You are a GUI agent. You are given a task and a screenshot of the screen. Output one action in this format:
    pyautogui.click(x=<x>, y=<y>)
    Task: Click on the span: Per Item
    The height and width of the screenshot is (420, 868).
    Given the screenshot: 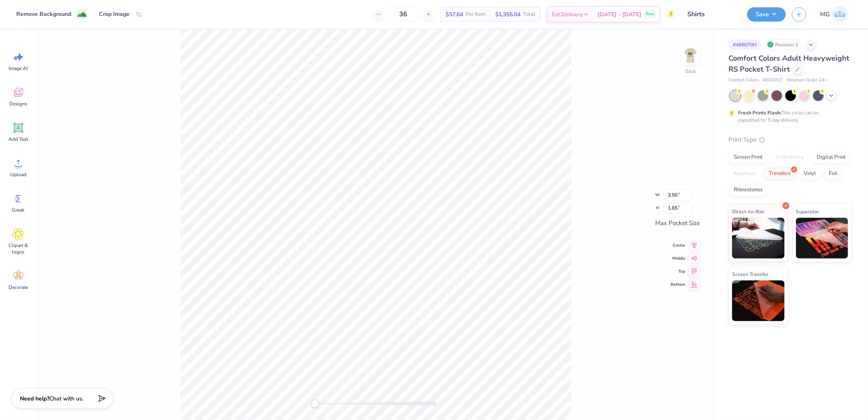 What is the action you would take?
    pyautogui.click(x=475, y=14)
    